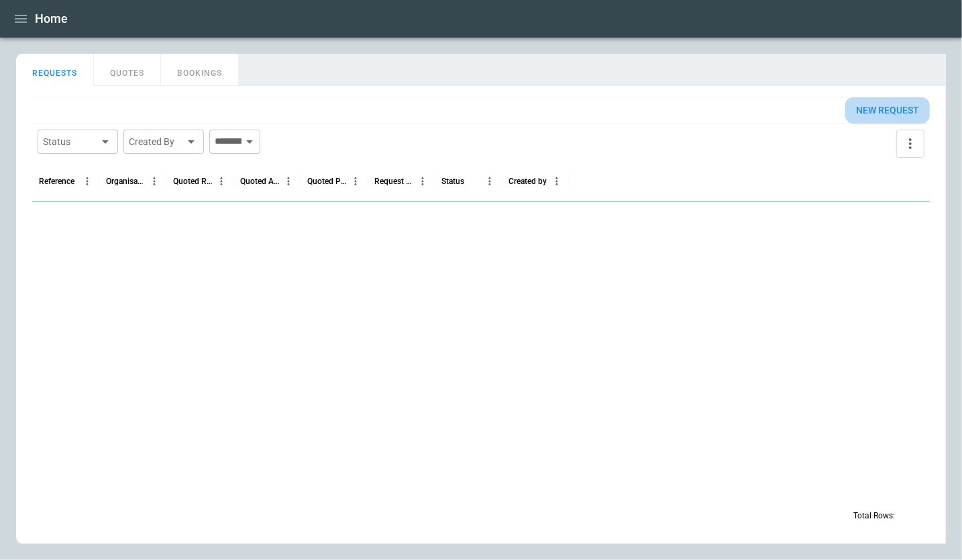 Image resolution: width=962 pixels, height=560 pixels. What do you see at coordinates (327, 181) in the screenshot?
I see `div: Quoted Price` at bounding box center [327, 181].